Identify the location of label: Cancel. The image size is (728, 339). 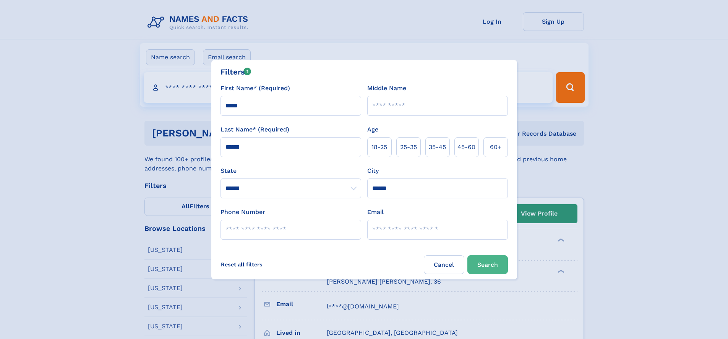
(444, 264).